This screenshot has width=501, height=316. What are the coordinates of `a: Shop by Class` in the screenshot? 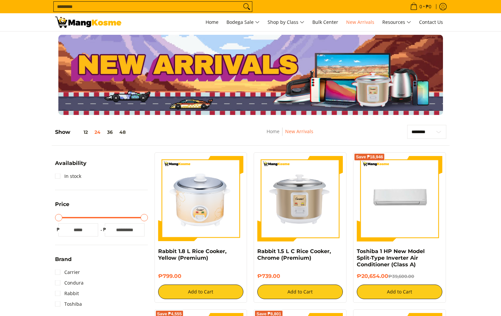 It's located at (286, 22).